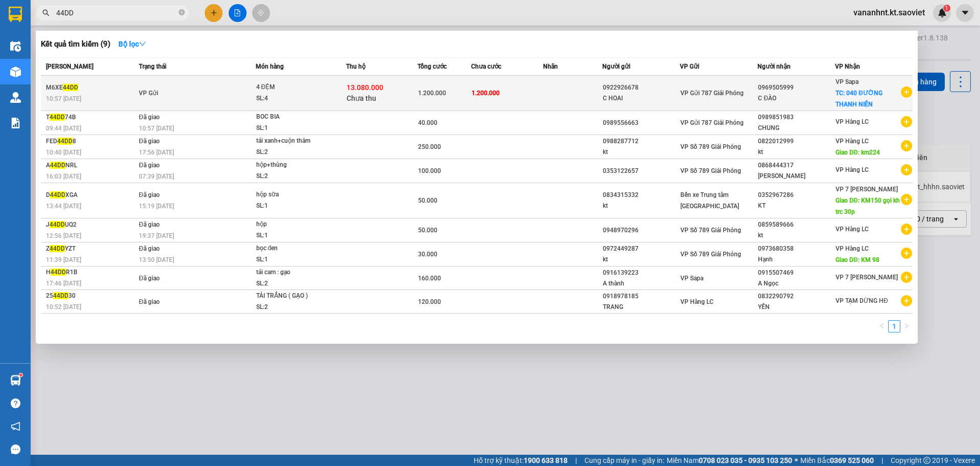  I want to click on div: 0989556663, so click(641, 123).